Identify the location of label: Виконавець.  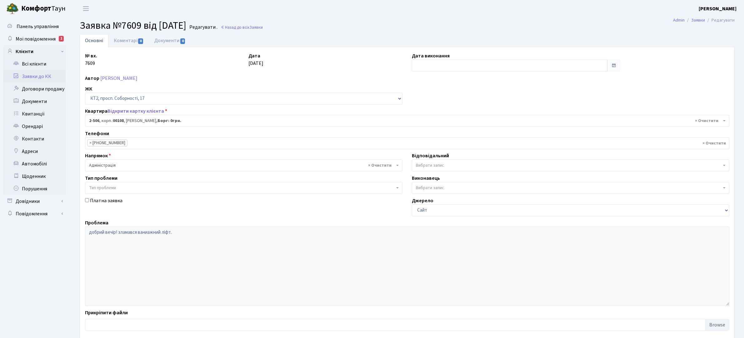
(426, 178).